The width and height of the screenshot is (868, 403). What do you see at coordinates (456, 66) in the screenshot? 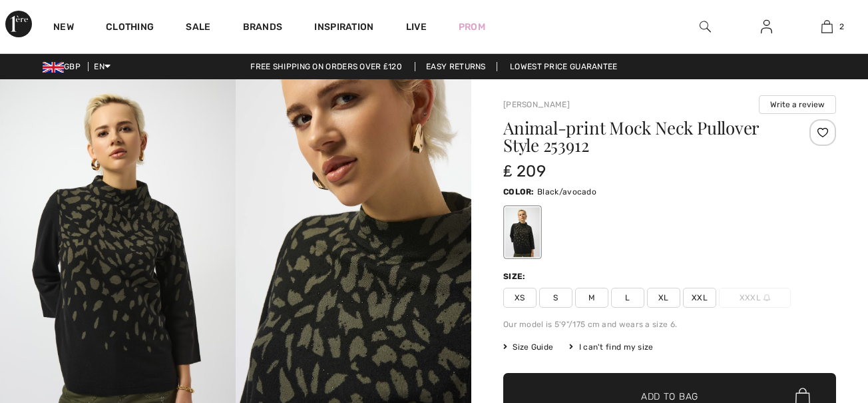
I see `a: Easy Returns` at bounding box center [456, 66].